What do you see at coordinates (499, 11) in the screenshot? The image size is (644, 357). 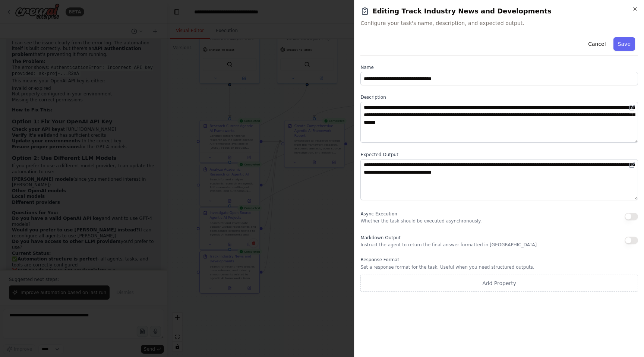 I see `h2: Editing Track Industry News and Developments` at bounding box center [499, 11].